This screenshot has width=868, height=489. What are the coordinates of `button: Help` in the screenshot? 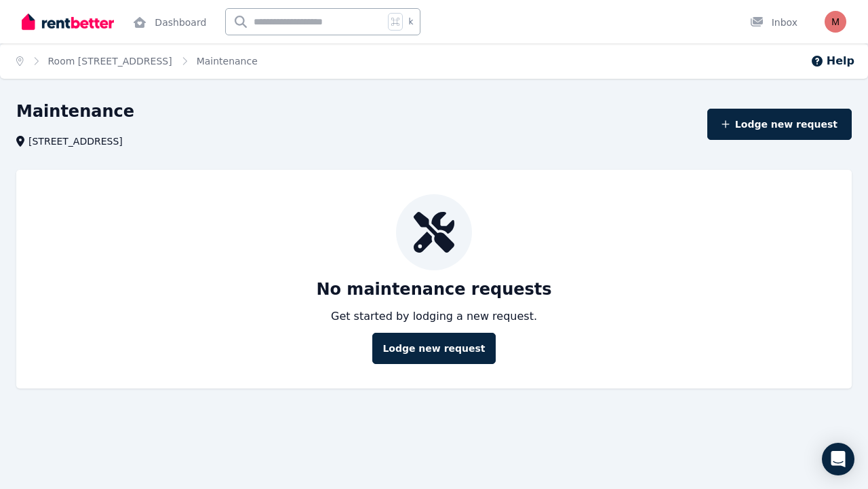 It's located at (832, 61).